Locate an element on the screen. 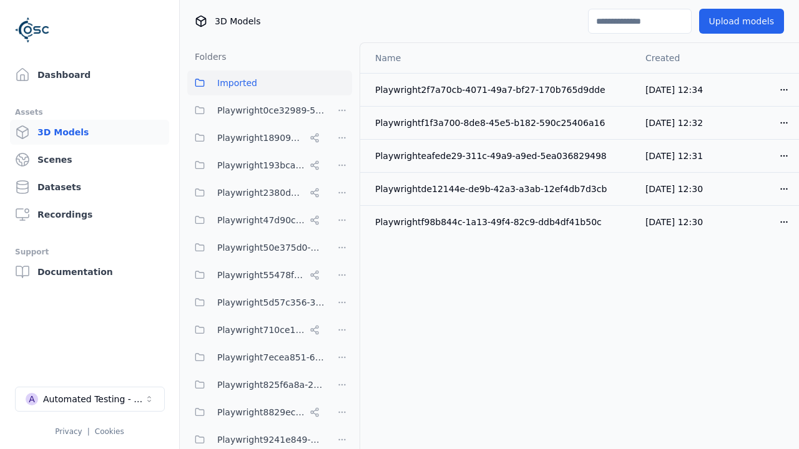 The height and width of the screenshot is (449, 799). button: Playwright7ecea851-649a-419a-985e-fcff41a98b20 is located at coordinates (256, 357).